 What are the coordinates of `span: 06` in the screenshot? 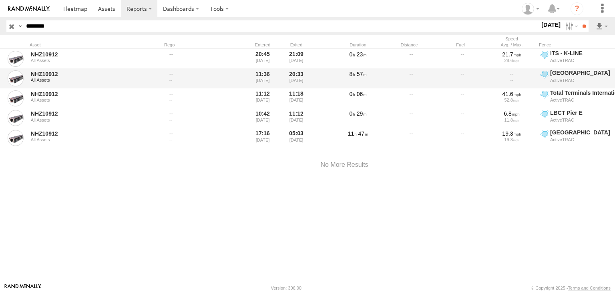 It's located at (361, 94).